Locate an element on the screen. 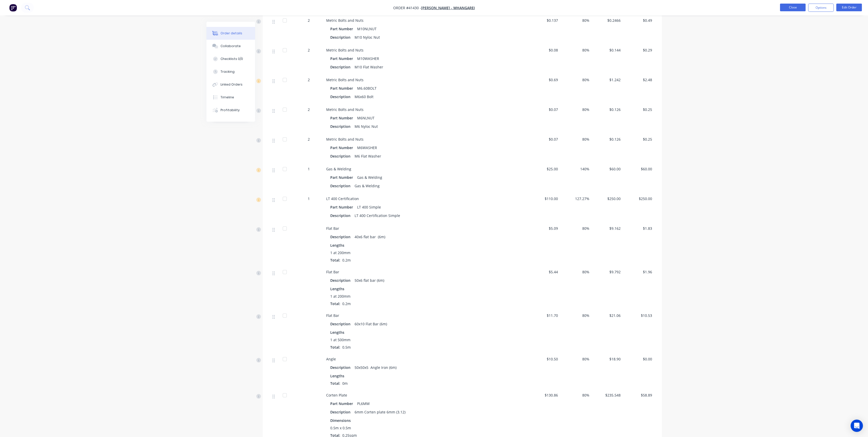  div: Timeline is located at coordinates (227, 97).